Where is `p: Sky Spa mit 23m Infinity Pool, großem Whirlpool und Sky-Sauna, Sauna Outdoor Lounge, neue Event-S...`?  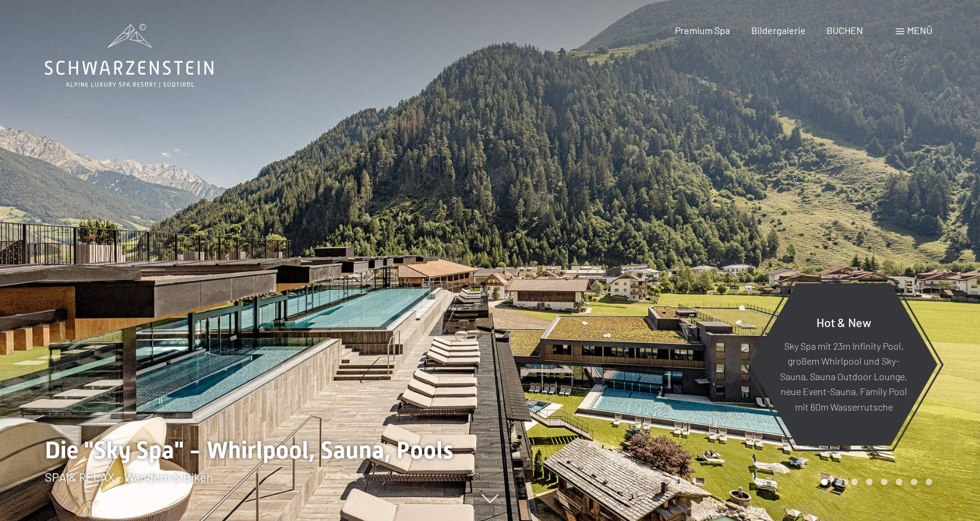
p: Sky Spa mit 23m Infinity Pool, großem Whirlpool und Sky-Sauna, Sauna Outdoor Lounge, neue Event-S... is located at coordinates (843, 376).